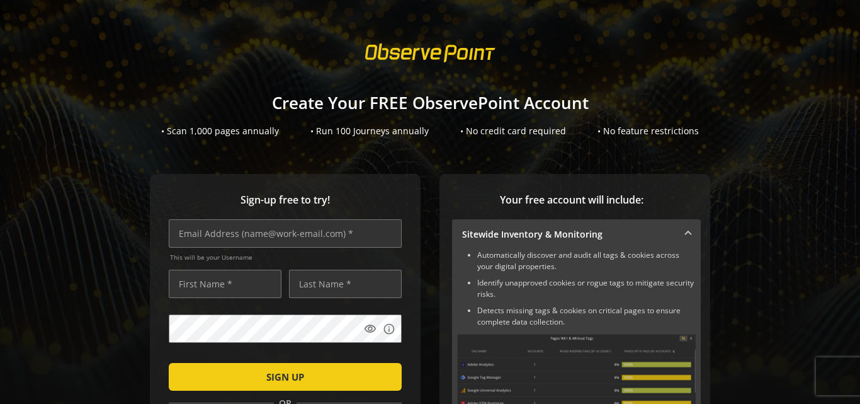 This screenshot has height=404, width=860. What do you see at coordinates (389, 329) in the screenshot?
I see `mat-icon: info` at bounding box center [389, 329].